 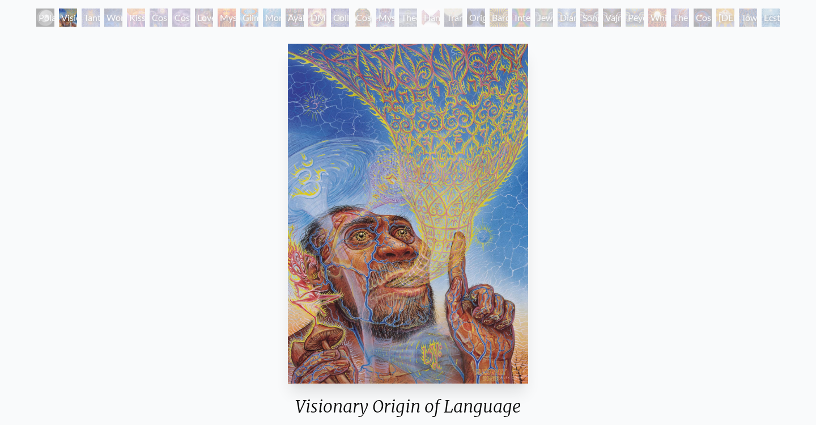 What do you see at coordinates (68, 18) in the screenshot?
I see `div: Visionary Origin of Language` at bounding box center [68, 18].